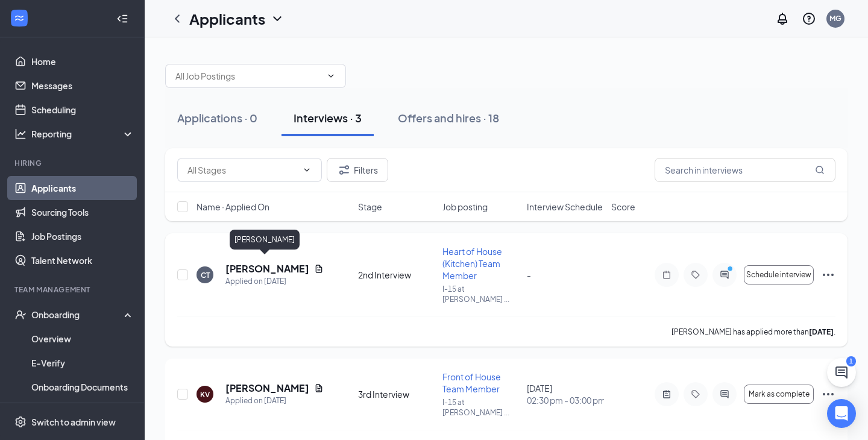 This screenshot has width=868, height=440. I want to click on div: 1, so click(851, 361).